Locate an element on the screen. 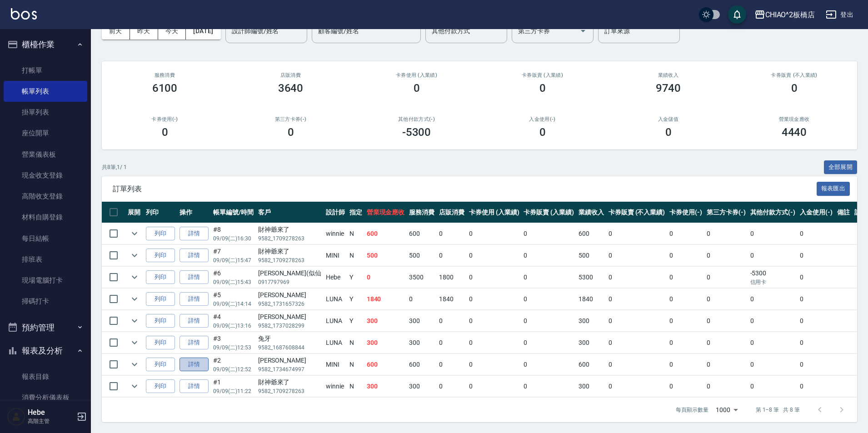 This screenshot has height=433, width=868. th: 操作 is located at coordinates (194, 213).